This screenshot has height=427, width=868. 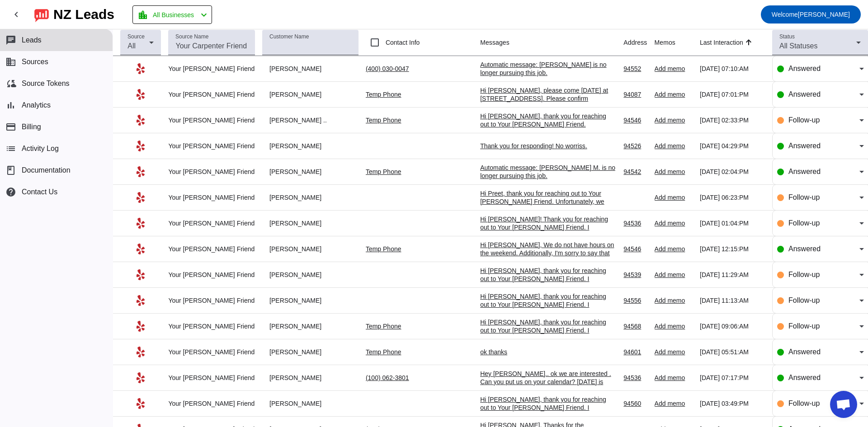 I want to click on div: NZ Leads, so click(x=84, y=14).